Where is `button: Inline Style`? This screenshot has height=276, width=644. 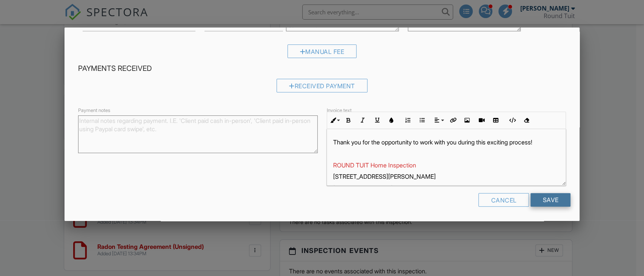 button: Inline Style is located at coordinates (334, 120).